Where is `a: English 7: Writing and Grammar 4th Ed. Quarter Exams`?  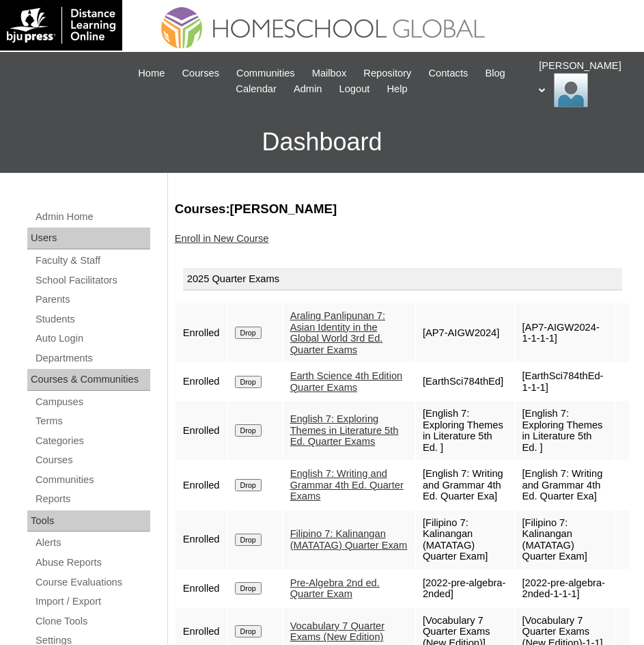
a: English 7: Writing and Grammar 4th Ed. Quarter Exams is located at coordinates (347, 484).